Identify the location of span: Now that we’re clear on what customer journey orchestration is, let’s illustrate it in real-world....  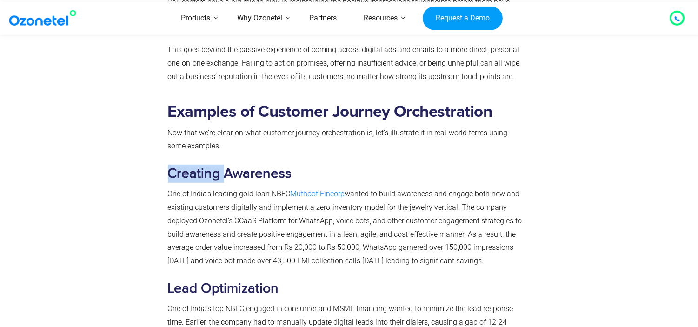
(337, 139).